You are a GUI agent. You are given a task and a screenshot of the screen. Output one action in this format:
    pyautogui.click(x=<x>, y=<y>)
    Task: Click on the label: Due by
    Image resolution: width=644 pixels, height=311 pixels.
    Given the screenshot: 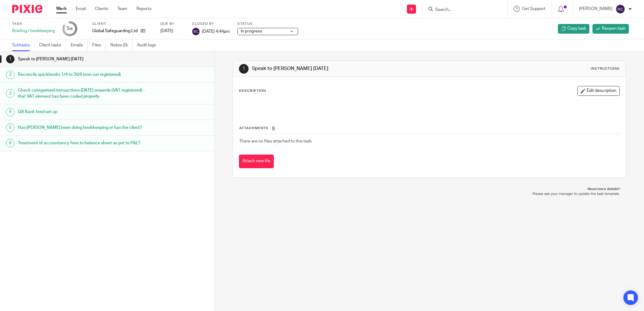 What is the action you would take?
    pyautogui.click(x=173, y=24)
    